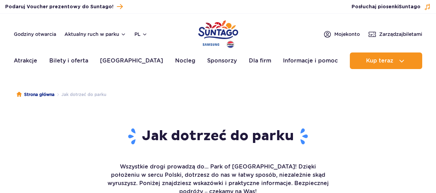 The height and width of the screenshot is (193, 436). Describe the element at coordinates (222, 61) in the screenshot. I see `a: Sponsorzy` at that location.